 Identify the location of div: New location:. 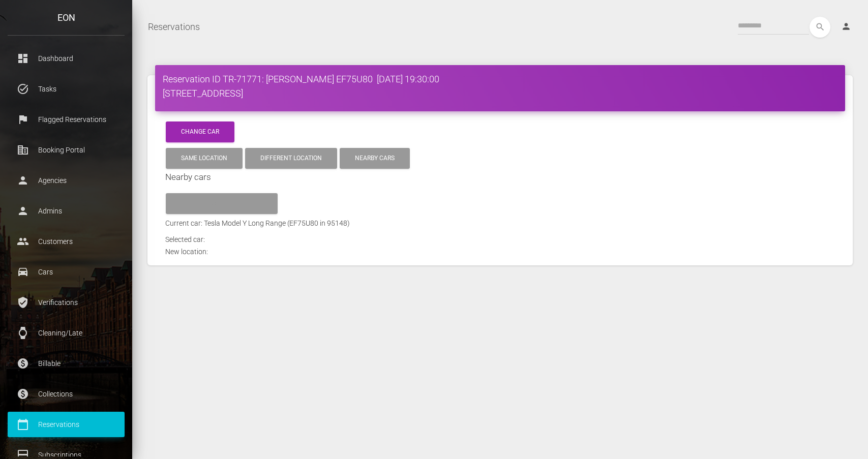
(500, 252).